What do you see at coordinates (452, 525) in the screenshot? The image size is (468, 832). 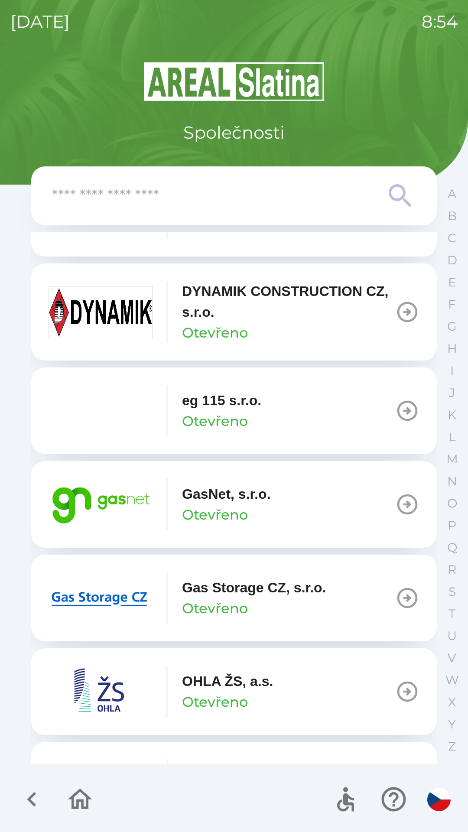 I see `p: P` at bounding box center [452, 525].